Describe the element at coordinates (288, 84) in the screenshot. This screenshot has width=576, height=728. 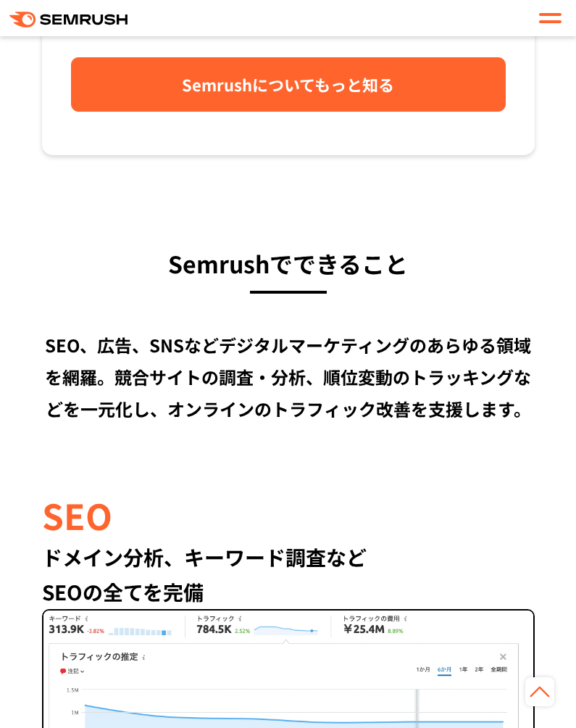
I see `a: Semrushについてもっと知る` at that location.